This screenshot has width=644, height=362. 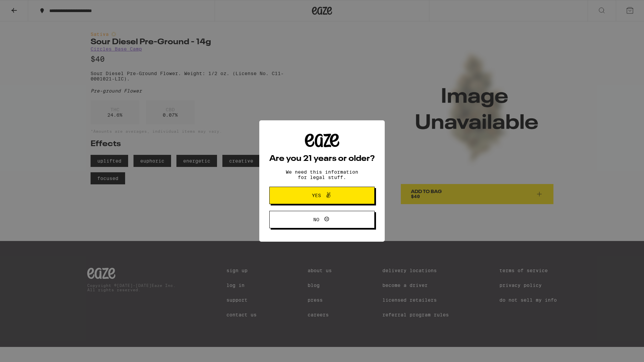 I want to click on h2: Are you 21 years or older?, so click(x=322, y=159).